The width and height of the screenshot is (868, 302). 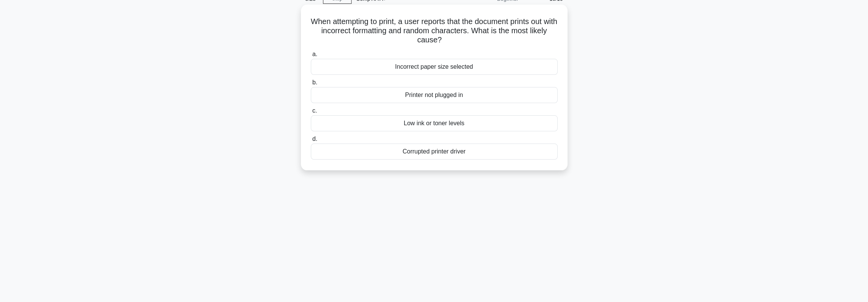 What do you see at coordinates (314, 82) in the screenshot?
I see `span: b.` at bounding box center [314, 82].